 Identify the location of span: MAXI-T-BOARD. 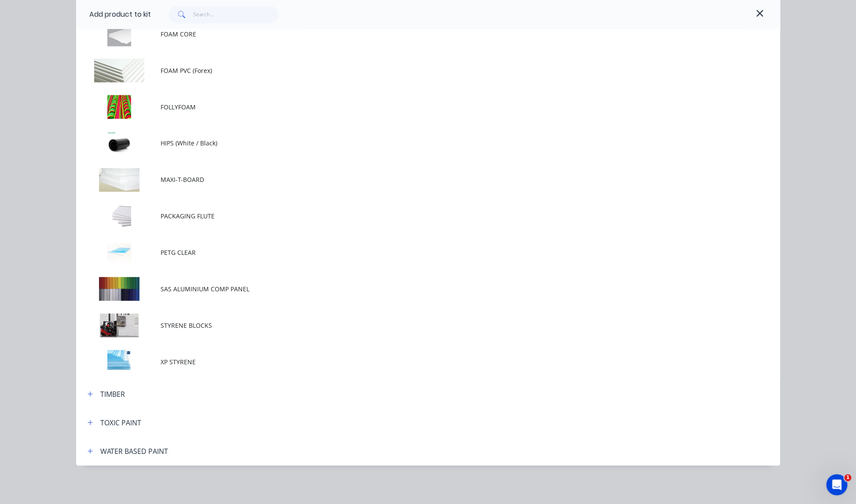
(408, 179).